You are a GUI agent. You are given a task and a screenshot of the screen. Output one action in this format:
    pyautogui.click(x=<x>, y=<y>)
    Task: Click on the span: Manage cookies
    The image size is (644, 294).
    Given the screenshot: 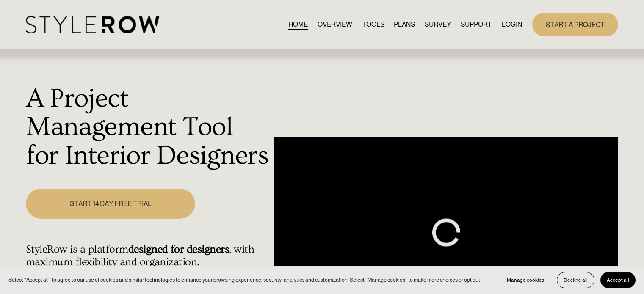 What is the action you would take?
    pyautogui.click(x=526, y=280)
    